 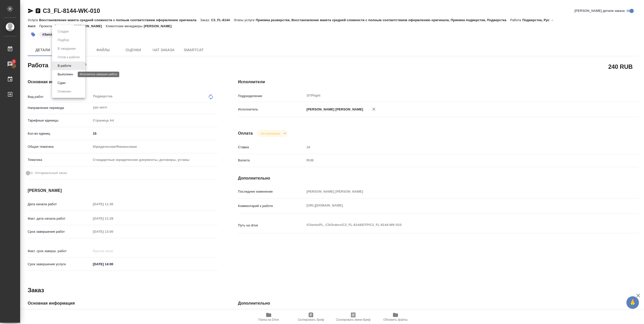 I want to click on button: Отменен, so click(x=65, y=91).